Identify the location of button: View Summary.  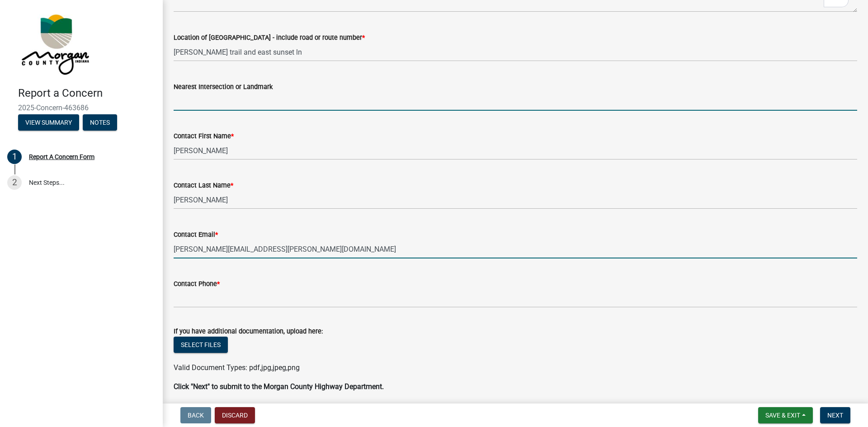
(48, 122).